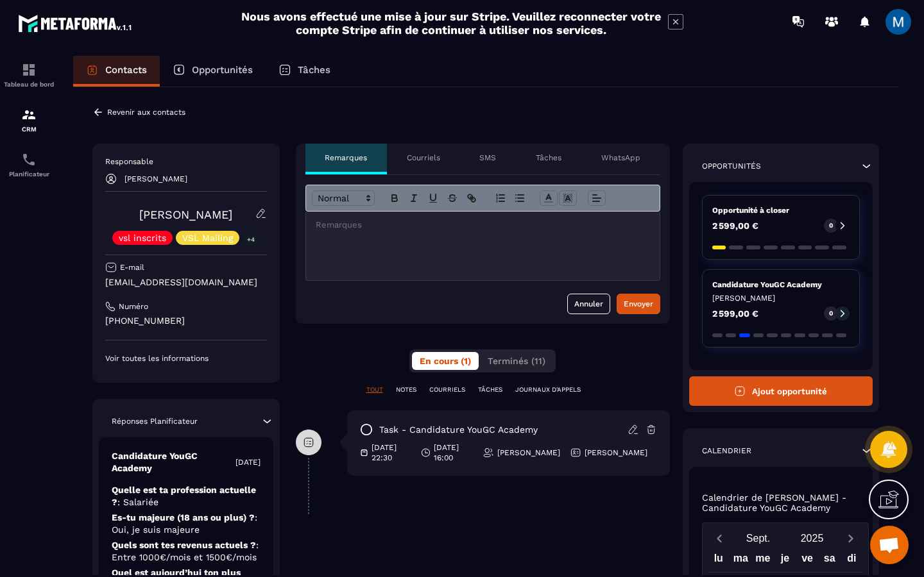 The image size is (924, 577). Describe the element at coordinates (781, 210) in the screenshot. I see `p: Opportunité à closer` at that location.